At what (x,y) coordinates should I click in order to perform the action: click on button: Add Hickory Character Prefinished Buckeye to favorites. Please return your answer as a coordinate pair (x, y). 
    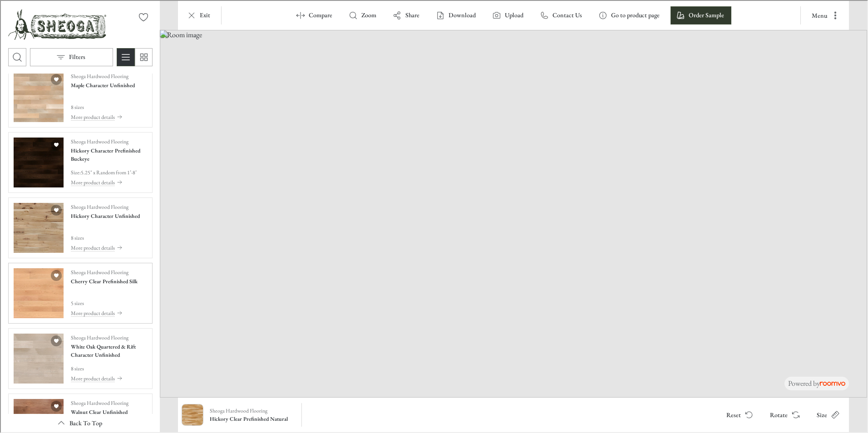
    Looking at the image, I should click on (55, 144).